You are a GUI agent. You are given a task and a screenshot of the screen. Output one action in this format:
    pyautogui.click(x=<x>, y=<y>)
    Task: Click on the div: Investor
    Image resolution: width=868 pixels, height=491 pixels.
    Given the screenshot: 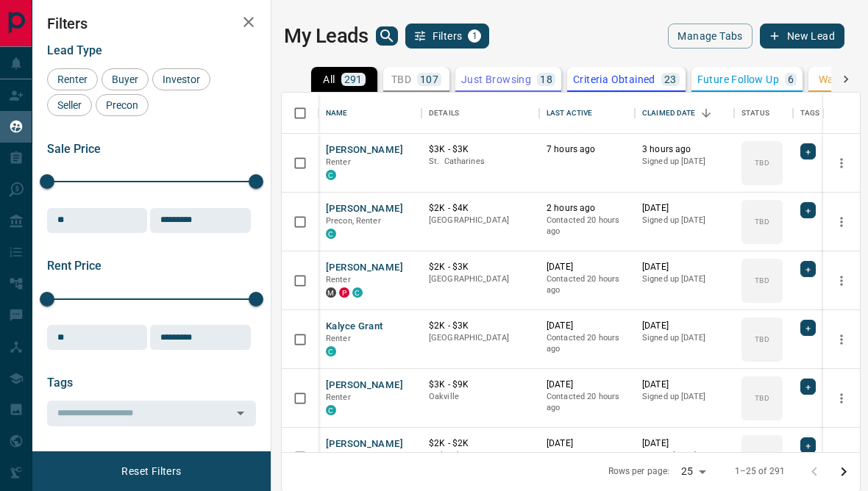 What is the action you would take?
    pyautogui.click(x=181, y=80)
    